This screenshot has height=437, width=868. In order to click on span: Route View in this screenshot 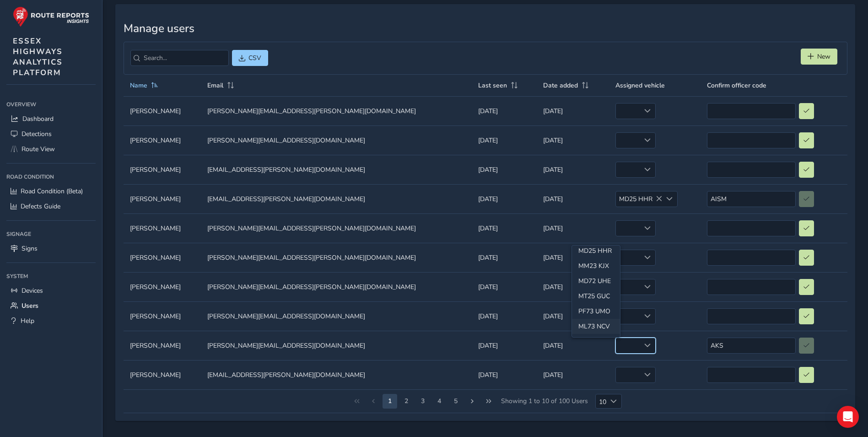, I will do `click(38, 149)`.